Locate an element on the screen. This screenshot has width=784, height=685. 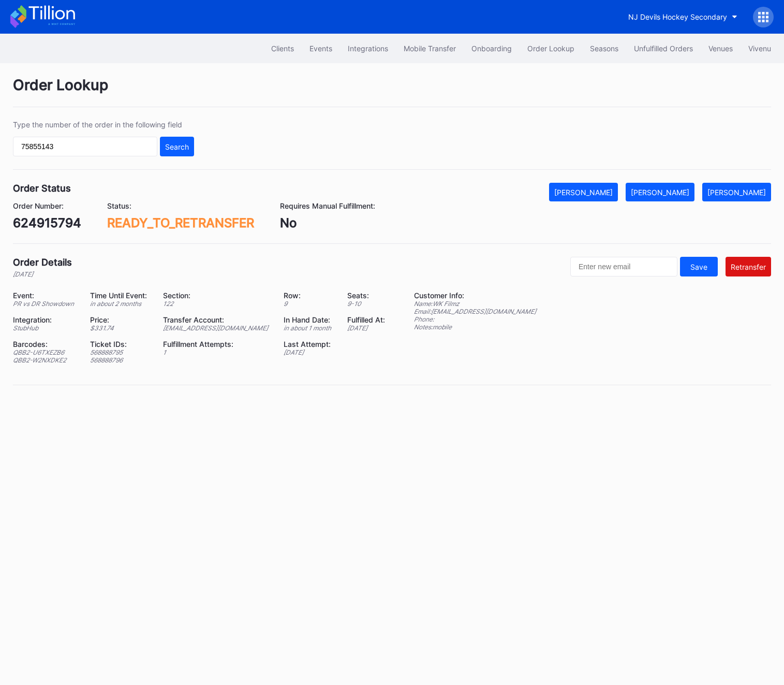
input: GT59662 is located at coordinates (85, 146).